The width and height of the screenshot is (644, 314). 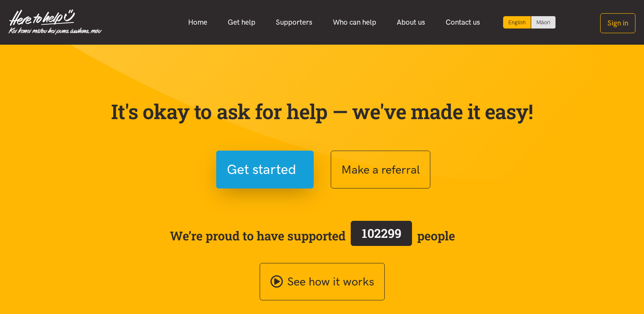 What do you see at coordinates (55, 22) in the screenshot?
I see `img: Home` at bounding box center [55, 22].